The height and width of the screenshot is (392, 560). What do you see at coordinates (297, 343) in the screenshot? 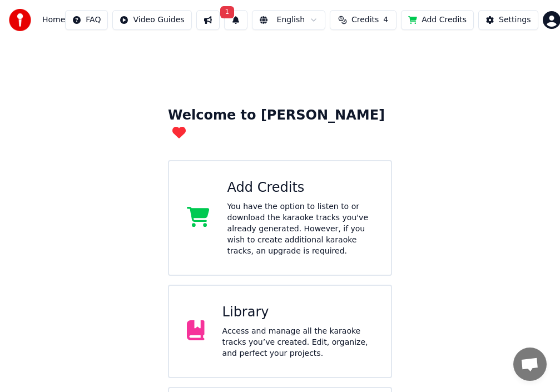
I see `div: Access and manage all the karaoke tracks you’ve created. Edit, organize, and perfect your projects.` at bounding box center [297, 343].